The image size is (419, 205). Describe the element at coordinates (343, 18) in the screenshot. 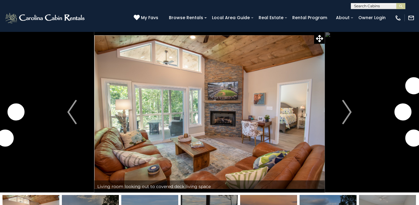

I see `a: About` at that location.